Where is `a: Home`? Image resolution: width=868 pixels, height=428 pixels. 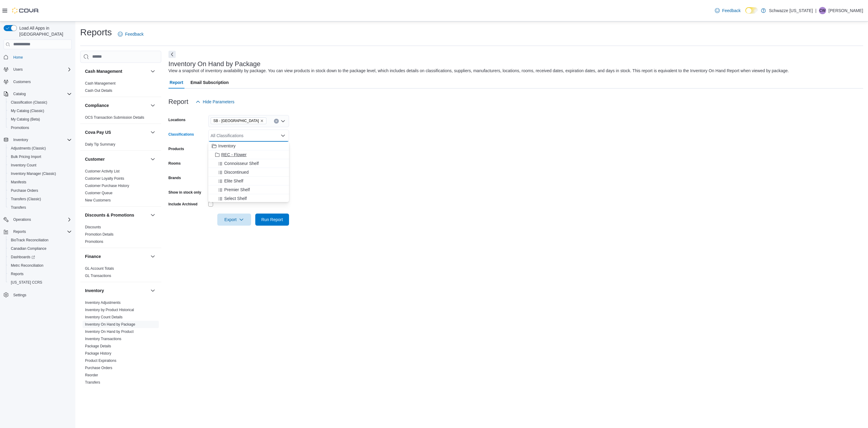
a: Home is located at coordinates (19, 57).